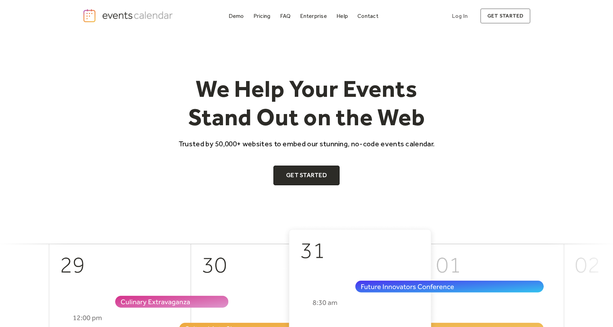 The height and width of the screenshot is (327, 613). I want to click on div: Pricing, so click(262, 16).